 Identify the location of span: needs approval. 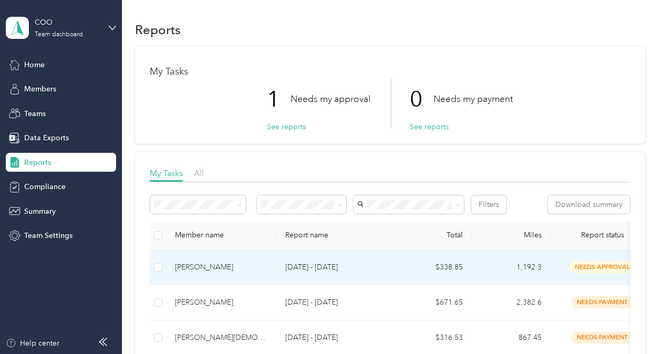
(602, 267).